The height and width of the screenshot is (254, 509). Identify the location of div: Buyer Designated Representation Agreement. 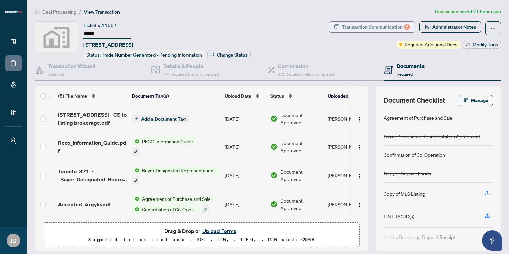
(432, 136).